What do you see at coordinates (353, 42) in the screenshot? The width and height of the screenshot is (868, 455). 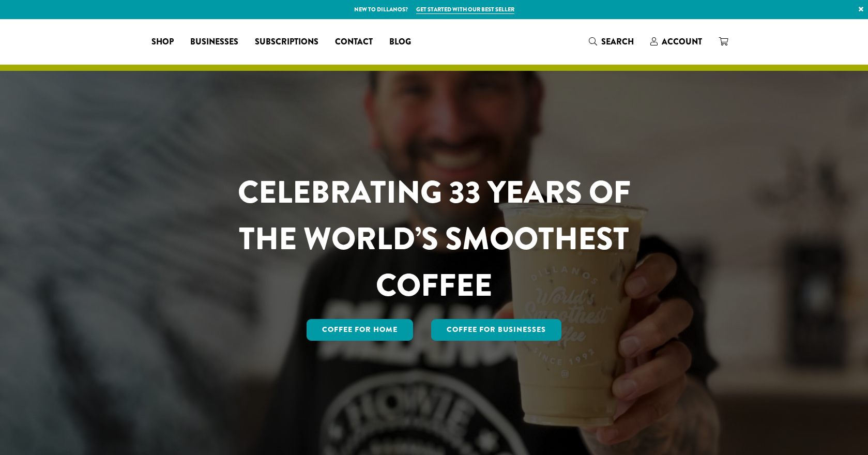 I see `span: Contact` at bounding box center [353, 42].